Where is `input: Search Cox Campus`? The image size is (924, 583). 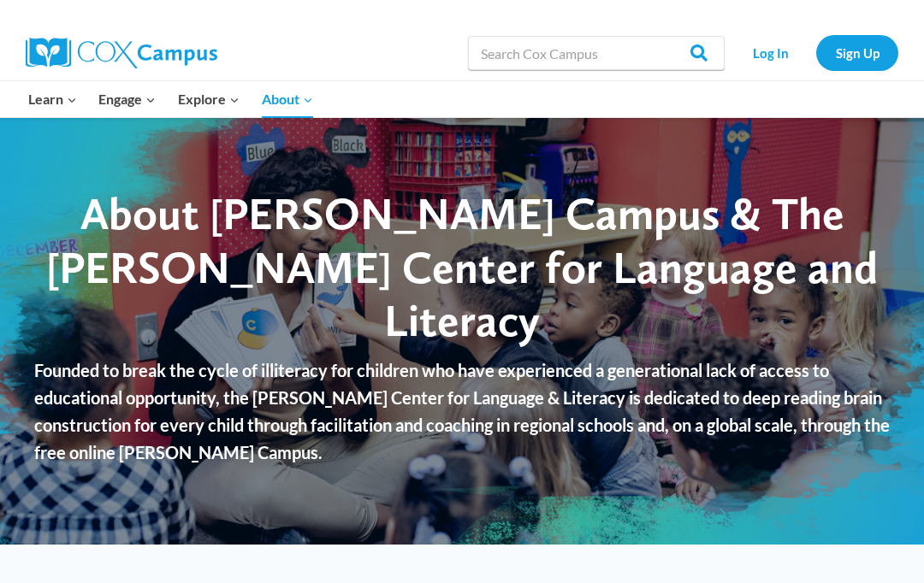 input: Search Cox Campus is located at coordinates (596, 53).